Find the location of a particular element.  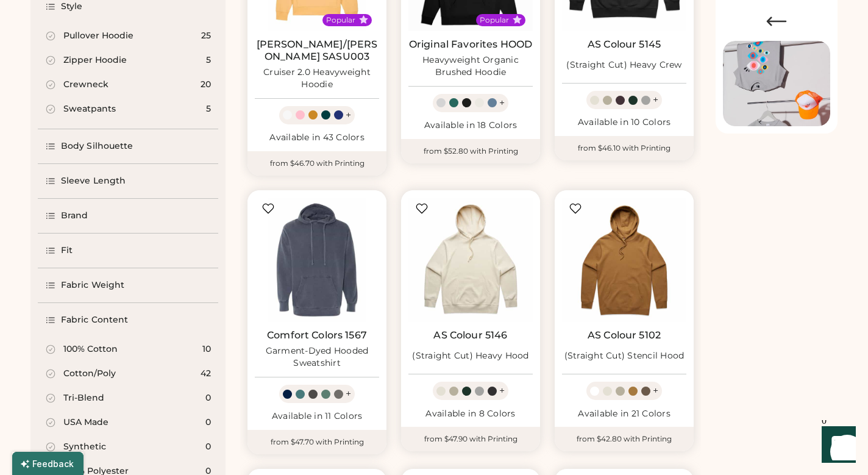

div: Zipper Hoodie is located at coordinates (95, 61).